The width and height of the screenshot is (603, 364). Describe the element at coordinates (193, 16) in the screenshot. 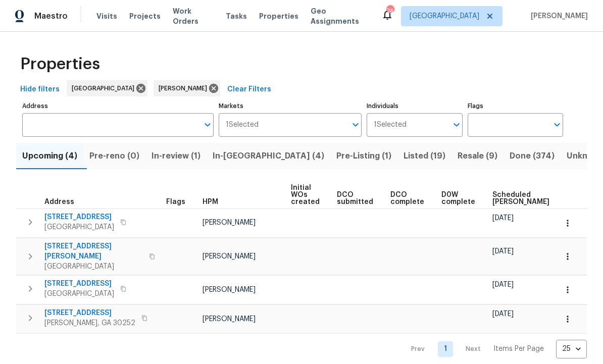

I see `span: Work Orders` at that location.